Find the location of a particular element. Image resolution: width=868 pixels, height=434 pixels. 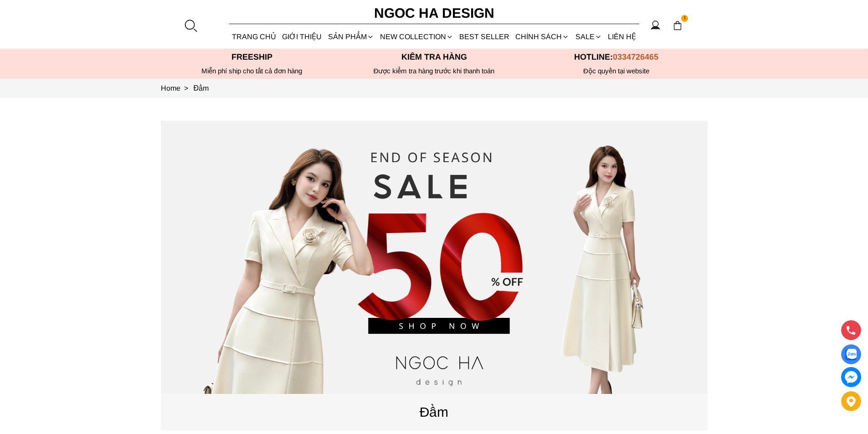

img: messenger is located at coordinates (851, 377).